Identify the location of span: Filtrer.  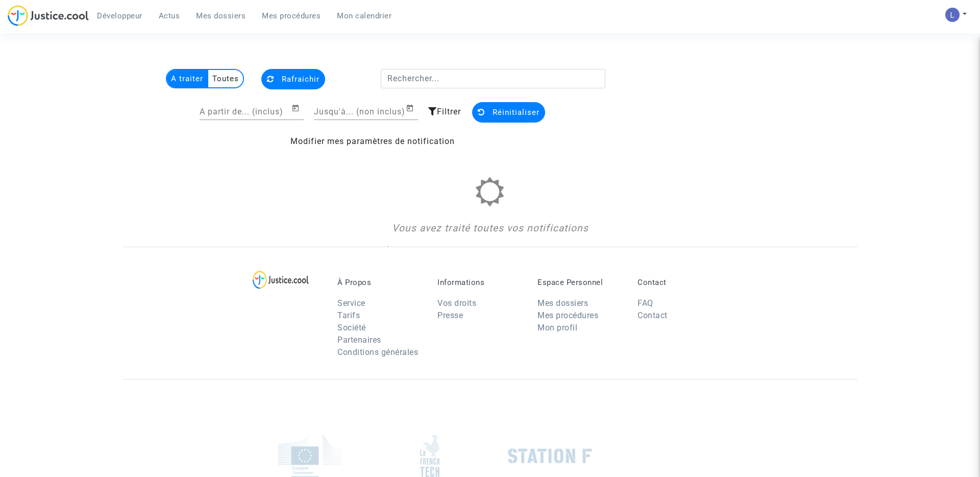
(449, 111).